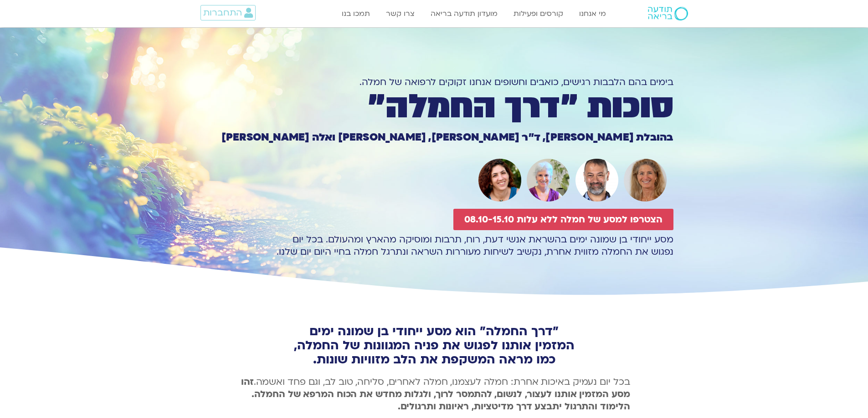  Describe the element at coordinates (223, 12) in the screenshot. I see `span: התחברות` at that location.